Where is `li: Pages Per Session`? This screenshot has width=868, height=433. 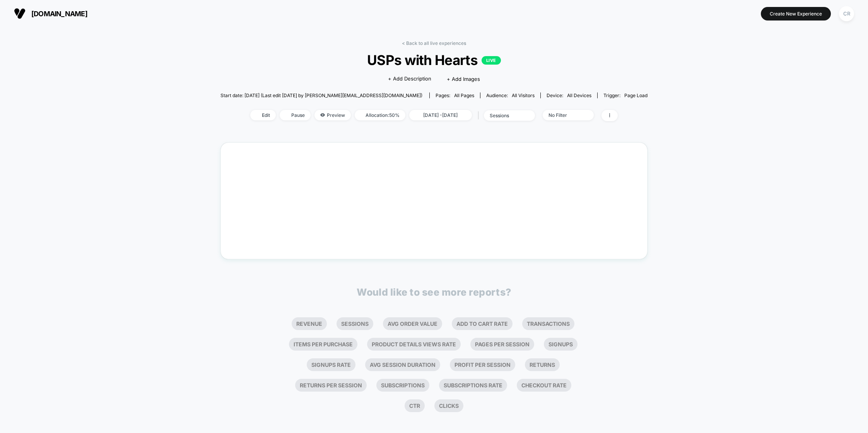
li: Pages Per Session is located at coordinates (502, 344).